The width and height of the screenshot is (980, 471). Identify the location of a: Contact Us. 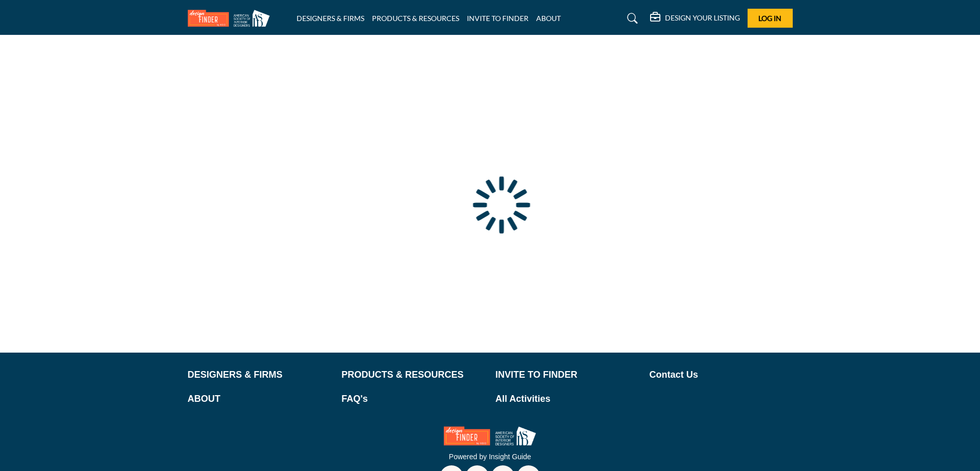
(721, 375).